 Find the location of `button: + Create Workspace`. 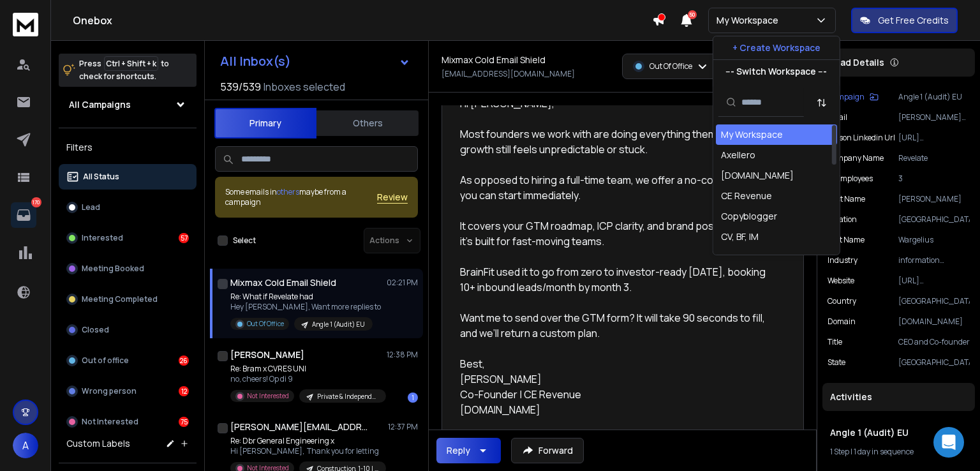

button: + Create Workspace is located at coordinates (776, 48).